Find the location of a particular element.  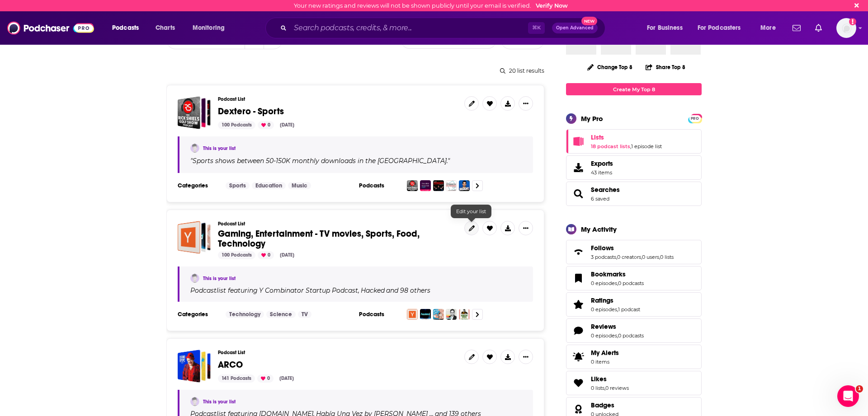

a: Badges is located at coordinates (578, 409).